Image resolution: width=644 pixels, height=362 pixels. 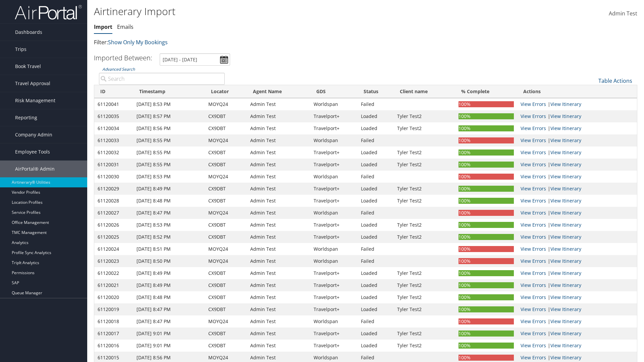 I want to click on h3: Imported Between:, so click(x=123, y=58).